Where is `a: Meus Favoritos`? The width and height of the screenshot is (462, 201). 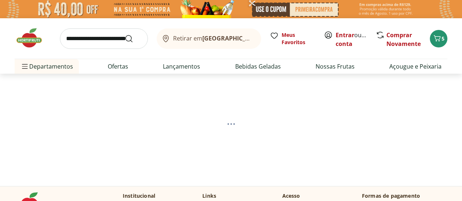 a: Meus Favoritos is located at coordinates (293, 39).